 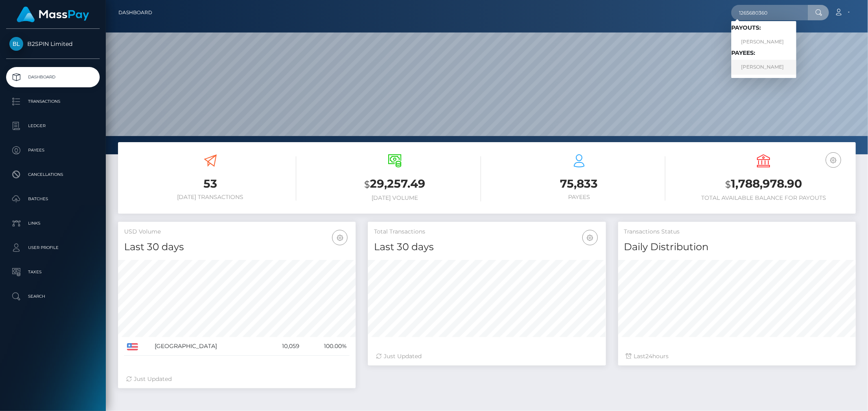 I want to click on td: 10,059, so click(x=283, y=347).